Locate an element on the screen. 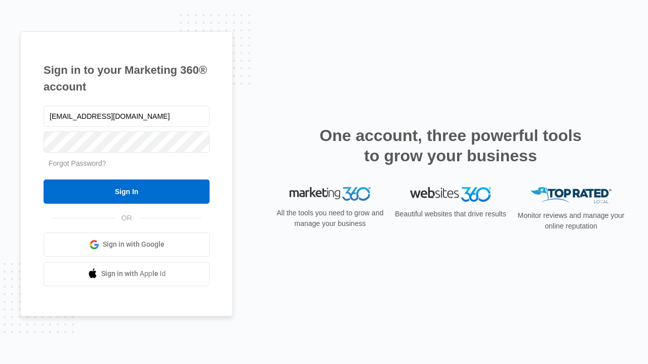  p: All the tools you need to grow and manage your business is located at coordinates (330, 219).